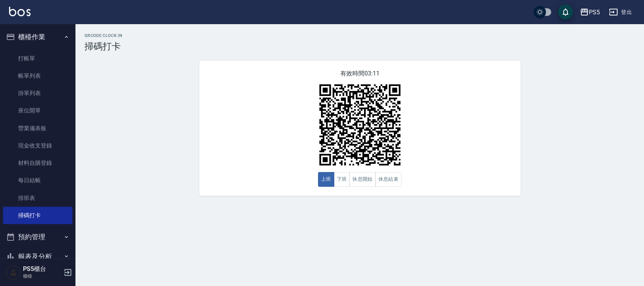 The image size is (644, 286). I want to click on h5: PS5櫃台, so click(43, 269).